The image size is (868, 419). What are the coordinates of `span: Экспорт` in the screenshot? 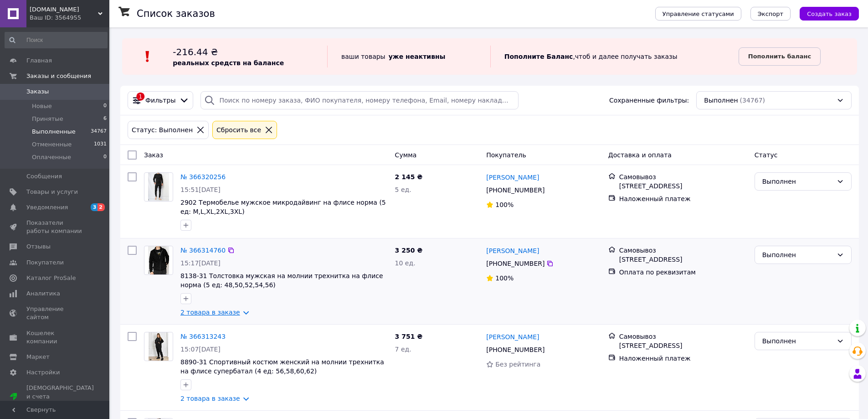 It's located at (770, 14).